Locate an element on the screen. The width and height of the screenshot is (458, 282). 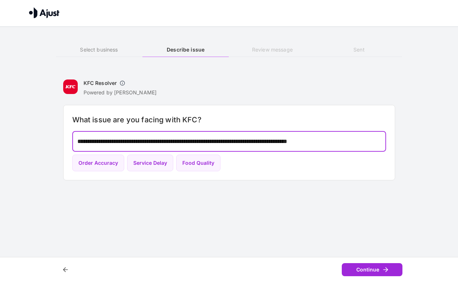
button: Order Accuracy is located at coordinates (98, 163).